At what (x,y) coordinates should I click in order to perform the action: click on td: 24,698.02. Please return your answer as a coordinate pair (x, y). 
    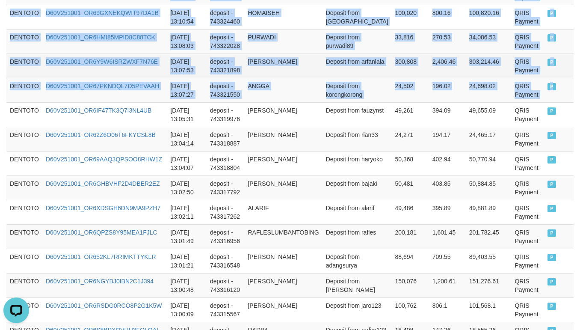
    Looking at the image, I should click on (489, 90).